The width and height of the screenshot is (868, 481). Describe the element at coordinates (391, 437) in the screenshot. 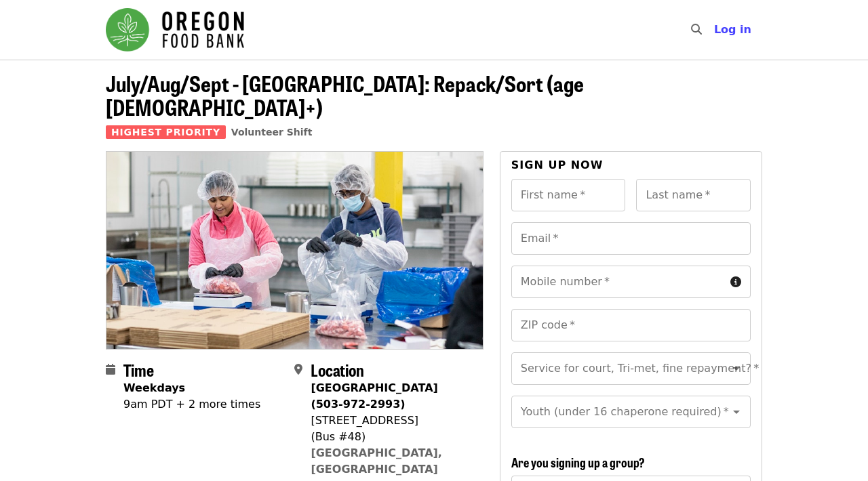

I see `div: (Bus #48)` at that location.